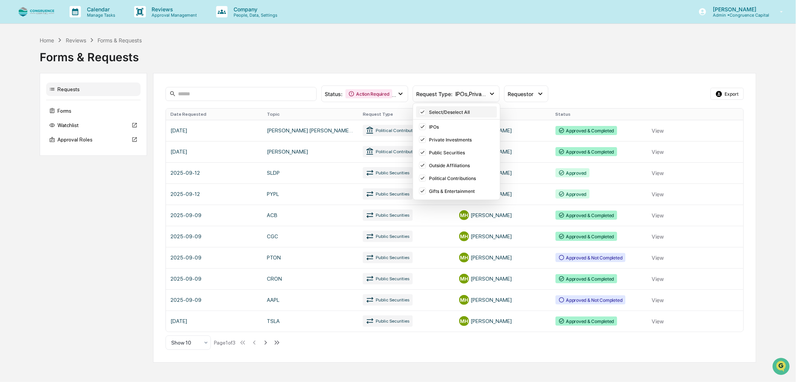 This screenshot has width=796, height=382. Describe the element at coordinates (472, 94) in the screenshot. I see `span: IPOs , Private Investments , Public Securities , Outside Affiliations , Political Contributions ,...` at that location.